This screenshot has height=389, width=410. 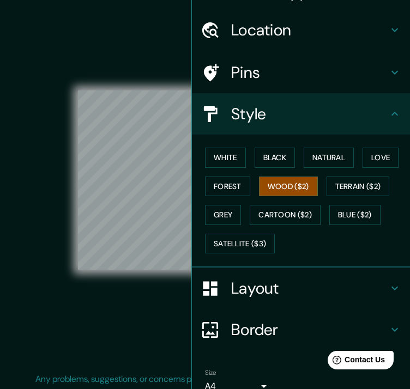 I want to click on button: Terrain ($2), so click(x=358, y=186).